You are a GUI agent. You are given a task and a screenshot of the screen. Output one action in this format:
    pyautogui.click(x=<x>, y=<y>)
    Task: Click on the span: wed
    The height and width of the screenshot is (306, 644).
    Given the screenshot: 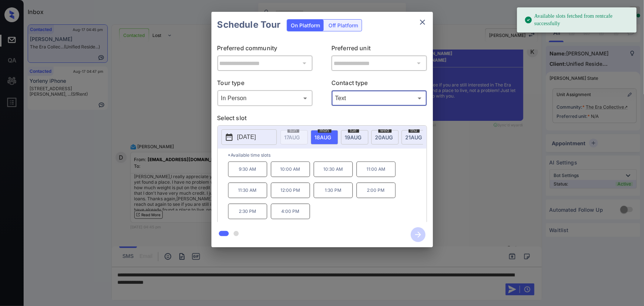 What is the action you would take?
    pyautogui.click(x=385, y=131)
    